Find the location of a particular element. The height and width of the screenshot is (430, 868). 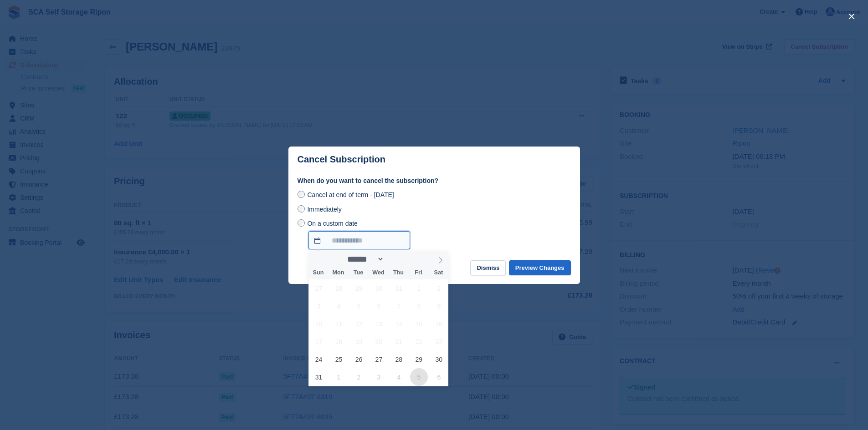

p: Cancel Subscription is located at coordinates (342, 159).